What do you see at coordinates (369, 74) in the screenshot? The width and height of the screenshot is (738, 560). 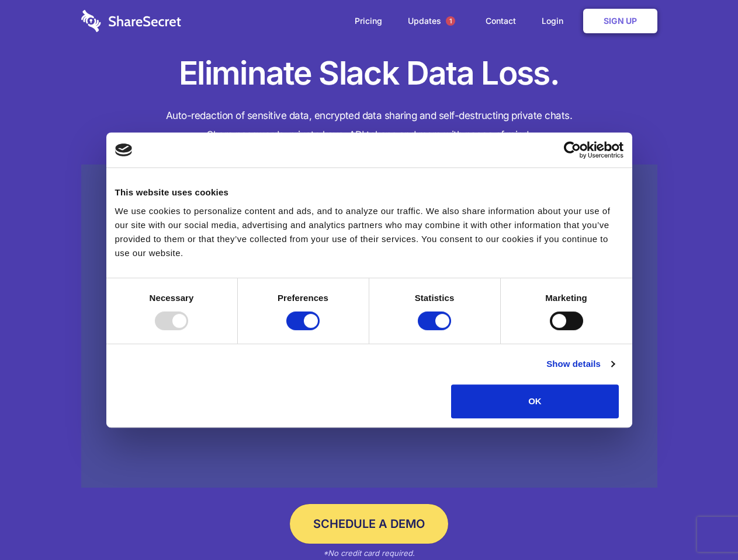 I see `h1: Eliminate Slack Data Loss.` at bounding box center [369, 74].